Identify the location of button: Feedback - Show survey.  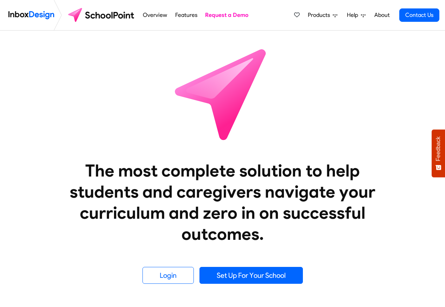
(439, 153).